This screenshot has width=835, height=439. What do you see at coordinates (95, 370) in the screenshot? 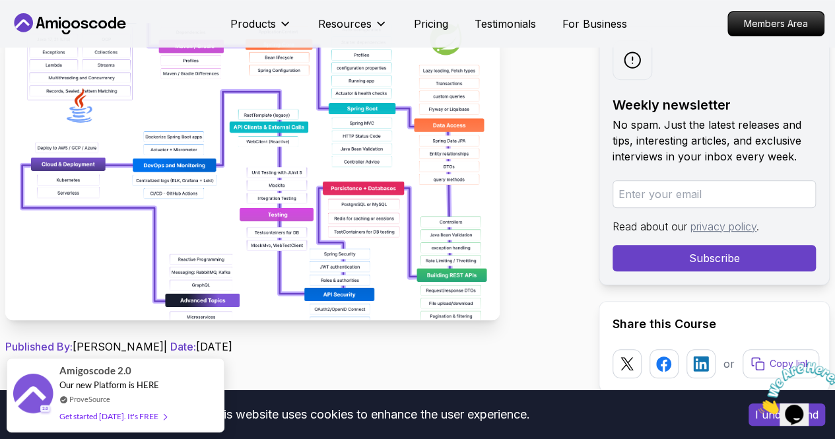
I see `span: Amigoscode 2.0` at bounding box center [95, 370].